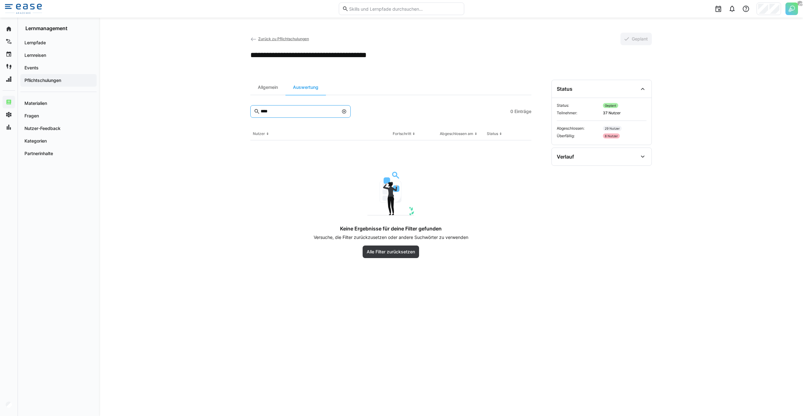 This screenshot has width=803, height=416. Describe the element at coordinates (456, 134) in the screenshot. I see `div: Abgeschlossen am` at that location.